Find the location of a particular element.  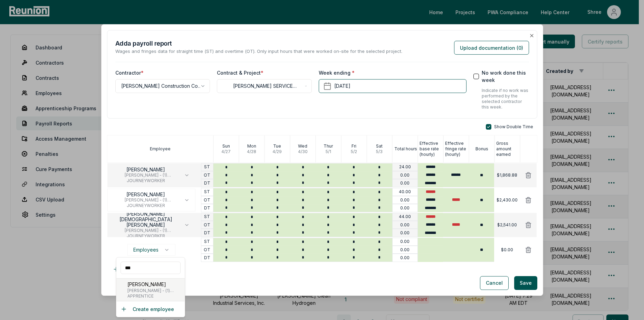

h2: Add a payroll report is located at coordinates (258, 43).